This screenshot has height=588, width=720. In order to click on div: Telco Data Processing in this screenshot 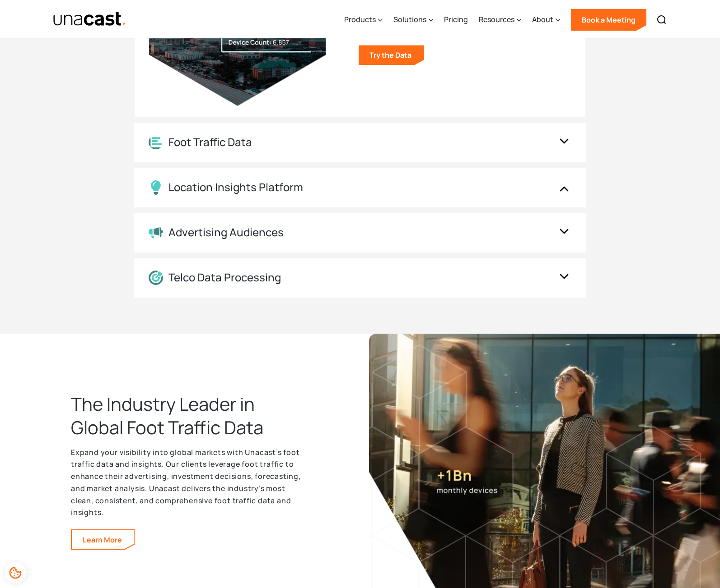, I will do `click(225, 277)`.